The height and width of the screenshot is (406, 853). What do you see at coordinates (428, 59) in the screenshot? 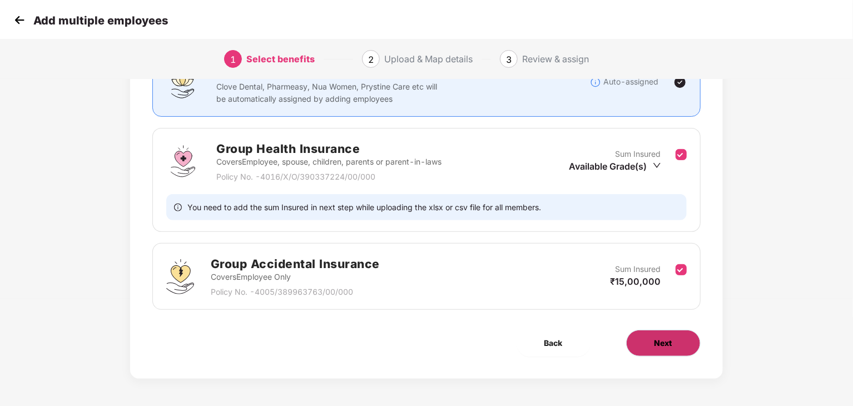
I see `div: Upload & Map details` at bounding box center [428, 59].